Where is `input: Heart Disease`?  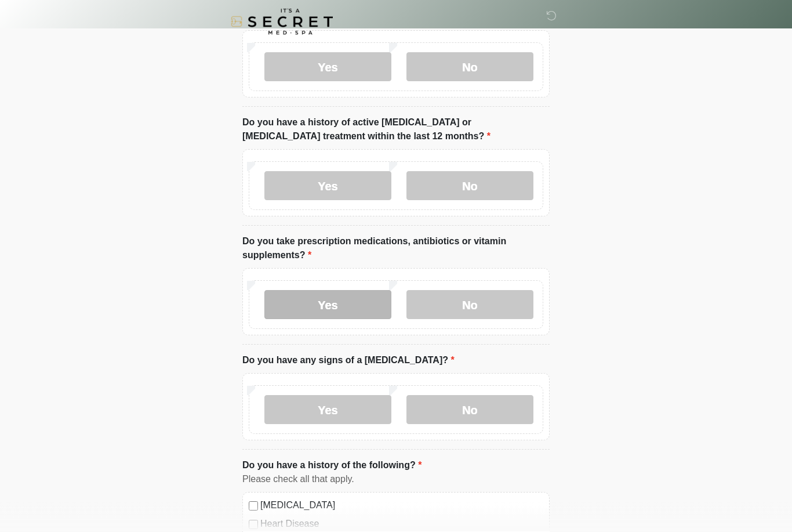
input: Heart Disease is located at coordinates (253, 525).